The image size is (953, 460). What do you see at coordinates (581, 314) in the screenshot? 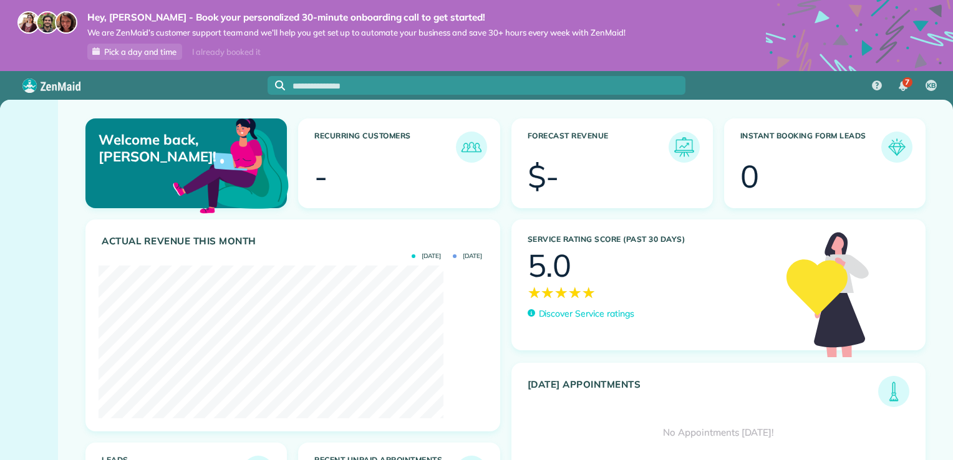
I see `a: Discover Service ratings` at bounding box center [581, 314].